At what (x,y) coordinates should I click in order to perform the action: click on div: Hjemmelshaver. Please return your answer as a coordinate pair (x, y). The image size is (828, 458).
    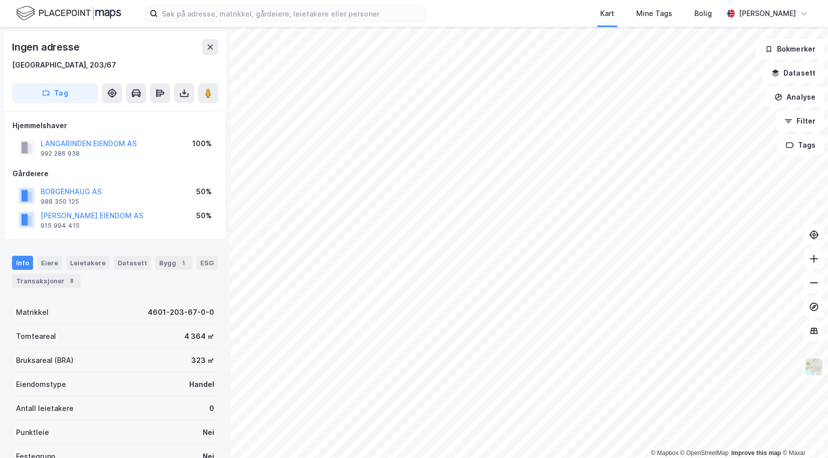
    Looking at the image, I should click on (115, 126).